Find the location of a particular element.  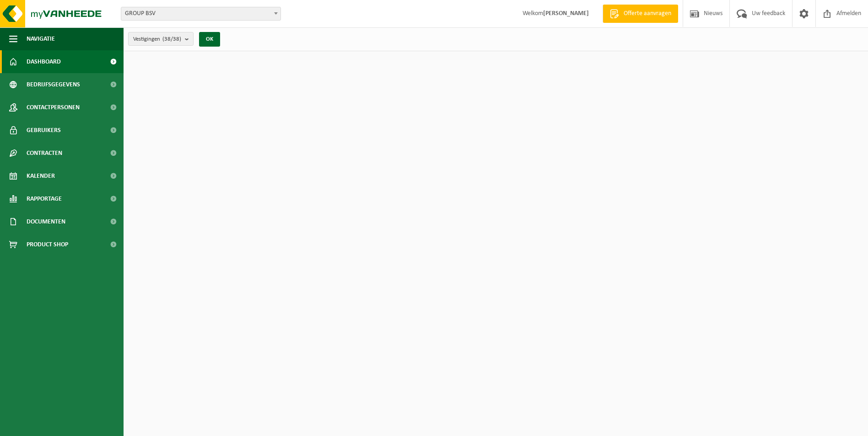

span: Documenten is located at coordinates (46, 221).